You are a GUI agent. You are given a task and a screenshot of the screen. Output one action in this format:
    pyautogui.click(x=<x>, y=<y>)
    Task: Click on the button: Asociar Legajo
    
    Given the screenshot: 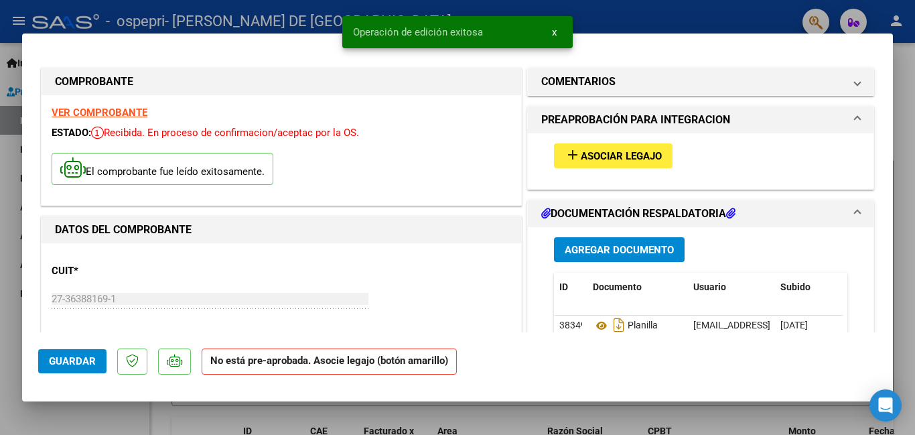 What is the action you would take?
    pyautogui.click(x=613, y=155)
    